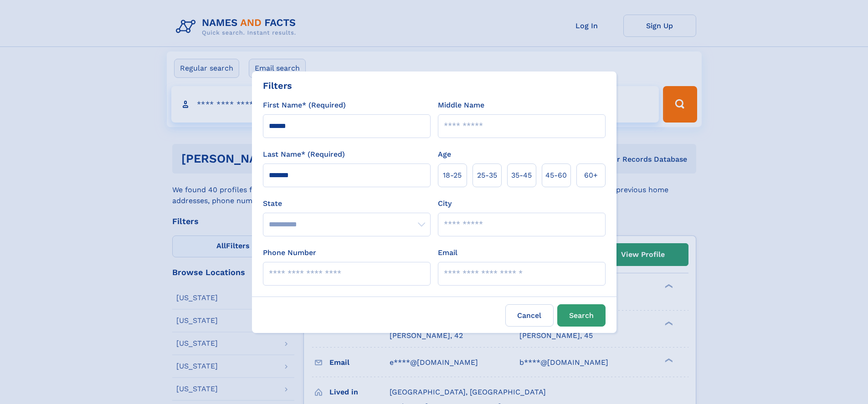  What do you see at coordinates (556, 175) in the screenshot?
I see `span: 45‑60` at bounding box center [556, 175].